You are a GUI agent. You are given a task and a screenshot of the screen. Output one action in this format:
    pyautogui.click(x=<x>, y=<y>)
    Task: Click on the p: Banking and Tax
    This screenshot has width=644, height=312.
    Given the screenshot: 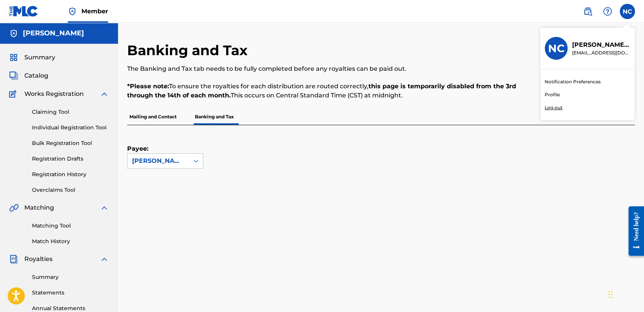 What is the action you would take?
    pyautogui.click(x=214, y=117)
    